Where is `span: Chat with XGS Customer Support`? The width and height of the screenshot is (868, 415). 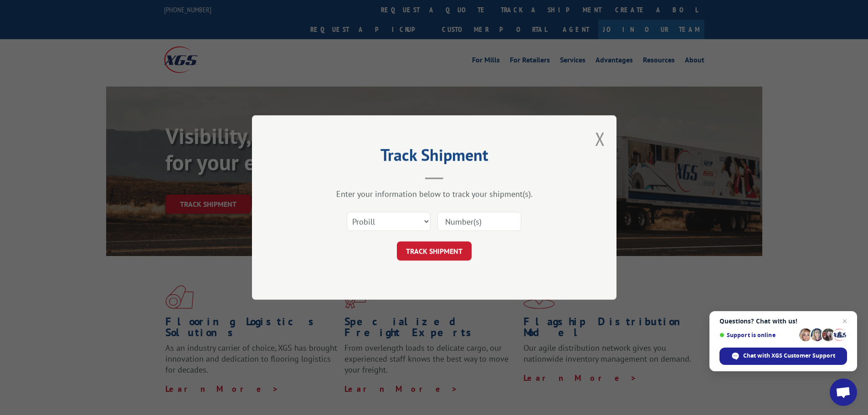 span: Chat with XGS Customer Support is located at coordinates (789, 355).